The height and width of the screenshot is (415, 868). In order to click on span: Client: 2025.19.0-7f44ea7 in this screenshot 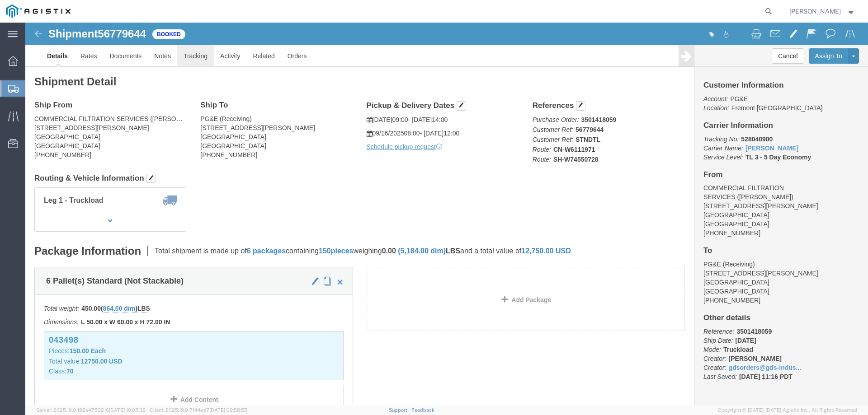, I will do `click(198, 410)`.